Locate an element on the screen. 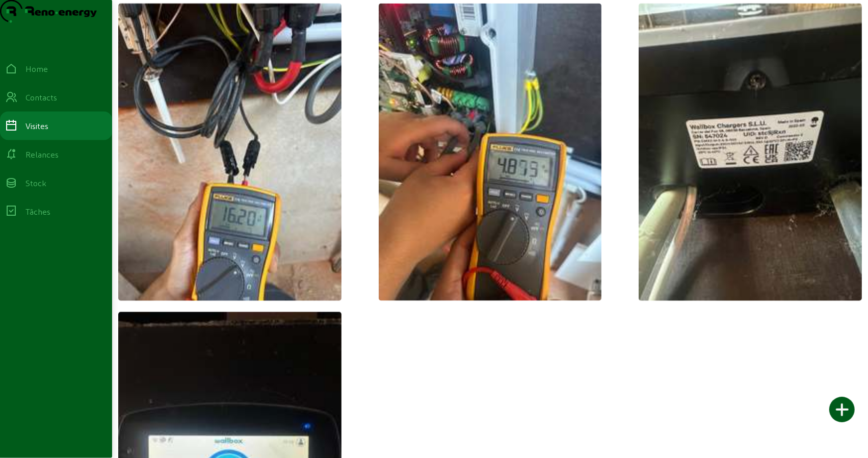 This screenshot has width=868, height=458. div: Relances is located at coordinates (42, 154).